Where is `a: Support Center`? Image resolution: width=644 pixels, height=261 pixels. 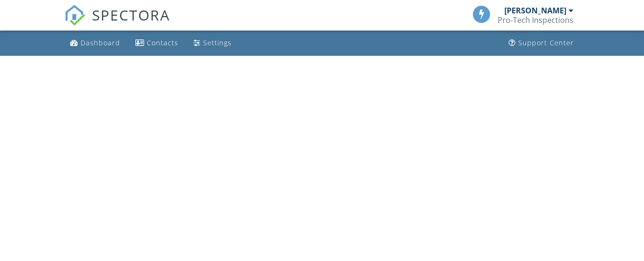
a: Support Center is located at coordinates (541, 43).